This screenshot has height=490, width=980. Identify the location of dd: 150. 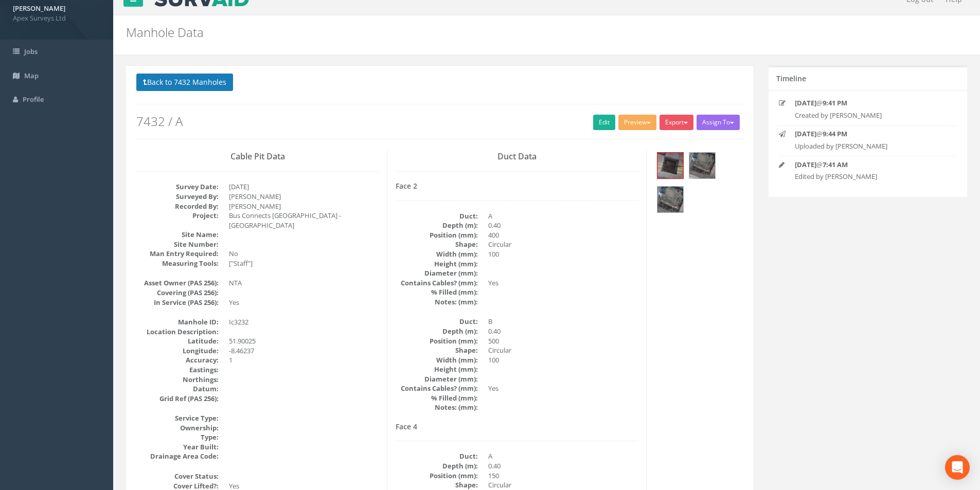
(563, 476).